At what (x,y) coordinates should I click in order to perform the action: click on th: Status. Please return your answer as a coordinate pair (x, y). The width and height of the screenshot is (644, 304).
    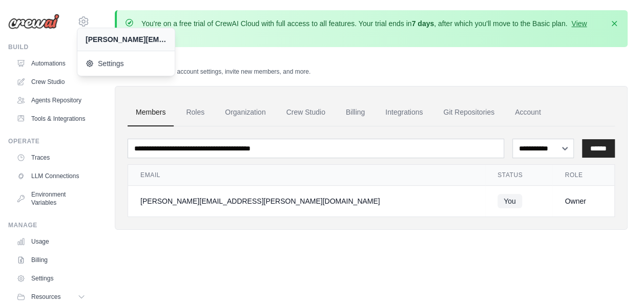
    Looking at the image, I should click on (518, 175).